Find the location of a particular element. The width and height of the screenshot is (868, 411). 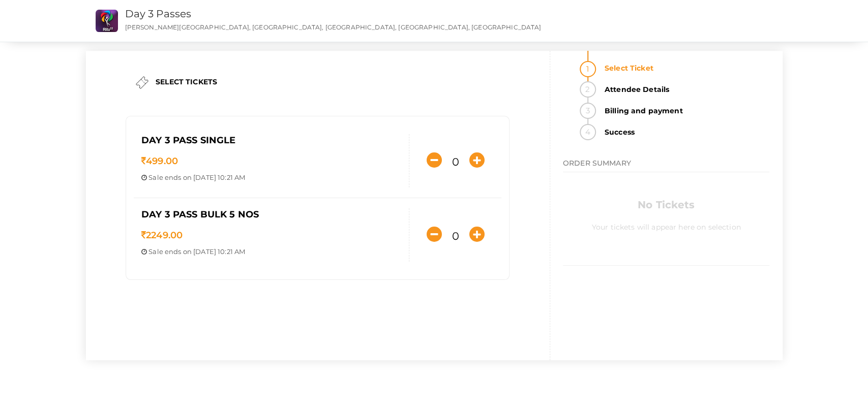

img: QIXHCOCG_small.png is located at coordinates (106, 21).